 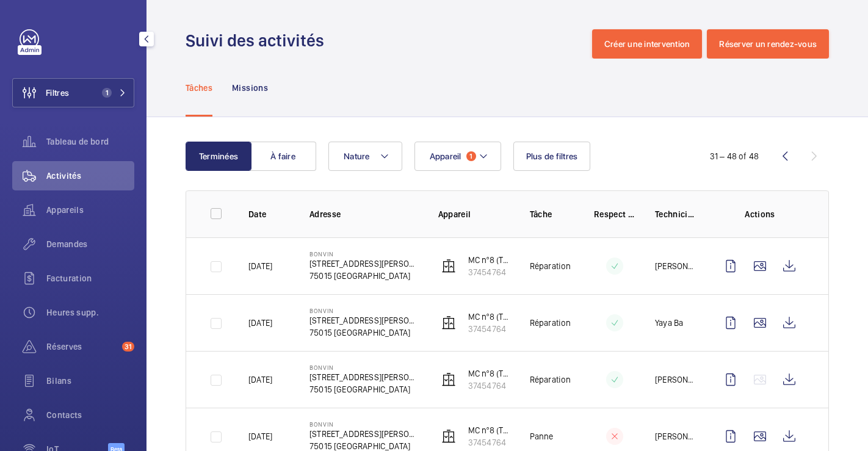 I want to click on h1: Suivi des activités, so click(x=258, y=40).